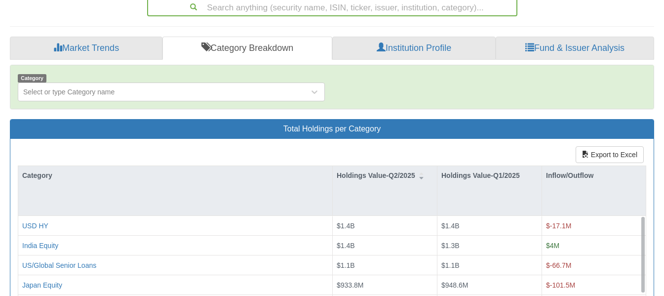 Image resolution: width=664 pixels, height=296 pixels. I want to click on div: Japan Equity, so click(42, 284).